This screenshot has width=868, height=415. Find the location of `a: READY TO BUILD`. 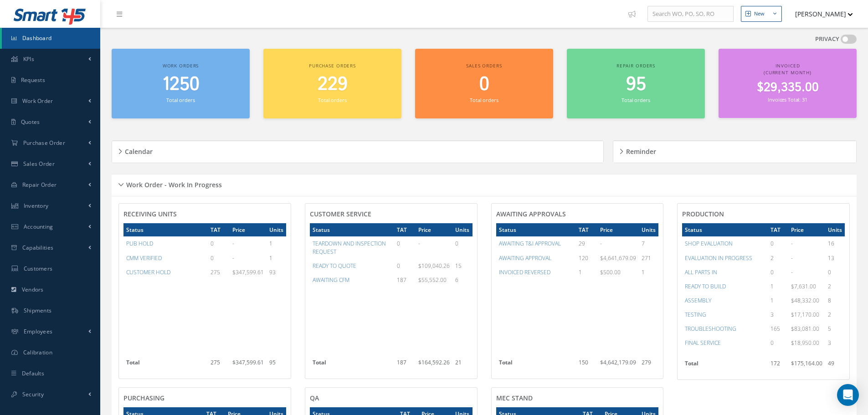

a: READY TO BUILD is located at coordinates (705, 286).